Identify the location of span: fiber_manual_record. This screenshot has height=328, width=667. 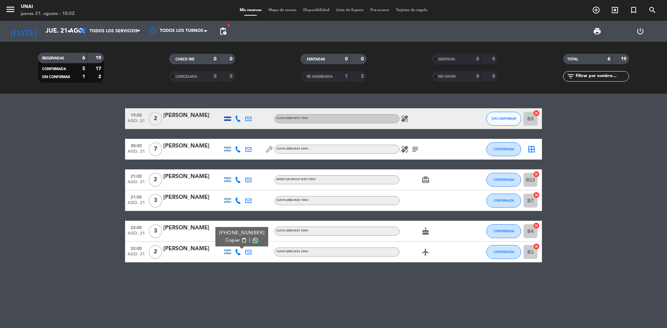
(229, 25).